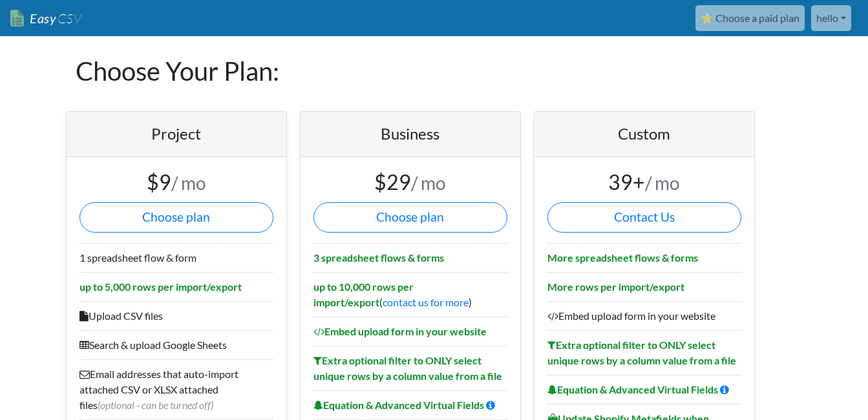 Image resolution: width=868 pixels, height=420 pixels. What do you see at coordinates (378, 257) in the screenshot?
I see `b: 3 spreadsheet flows & forms` at bounding box center [378, 257].